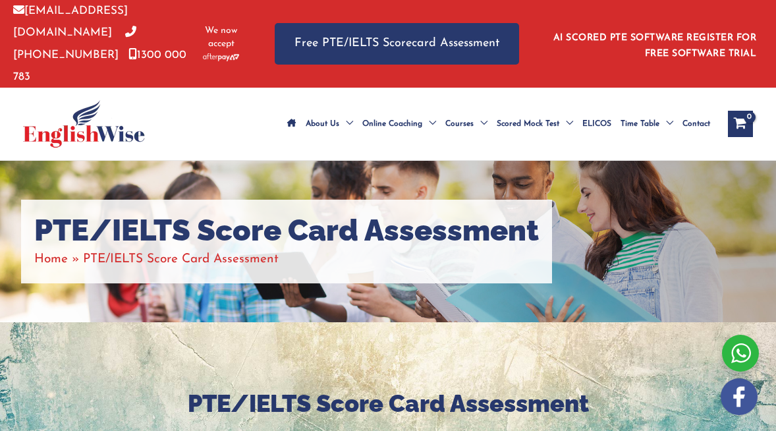  What do you see at coordinates (740, 124) in the screenshot?
I see `a: View Shopping Cart, empty` at bounding box center [740, 124].